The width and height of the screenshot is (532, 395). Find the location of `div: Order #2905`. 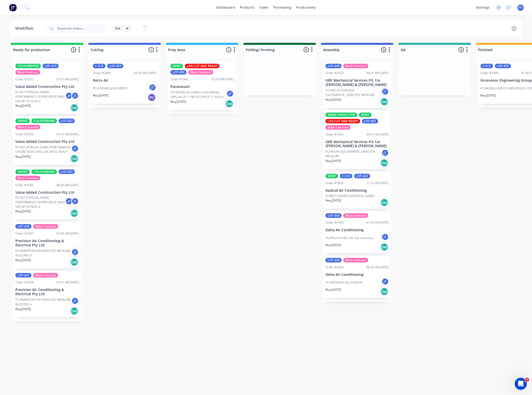

div: Order #2905 is located at coordinates (24, 185).